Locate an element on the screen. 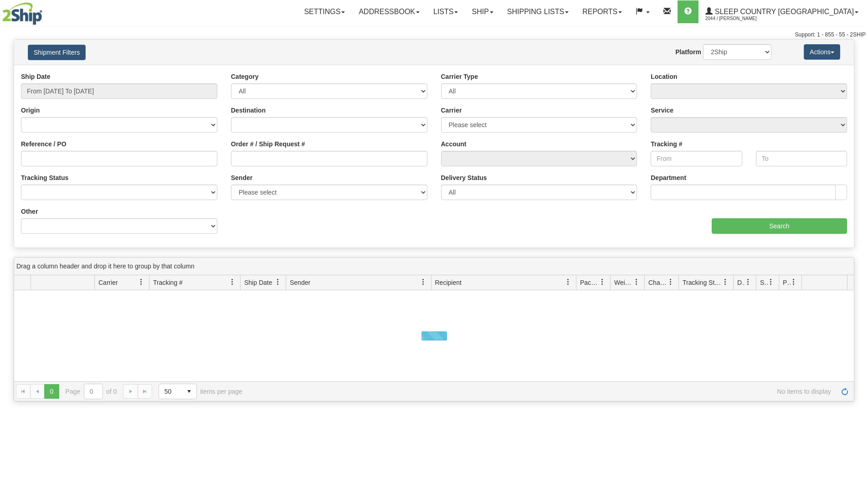  a: Reports is located at coordinates (602, 12).